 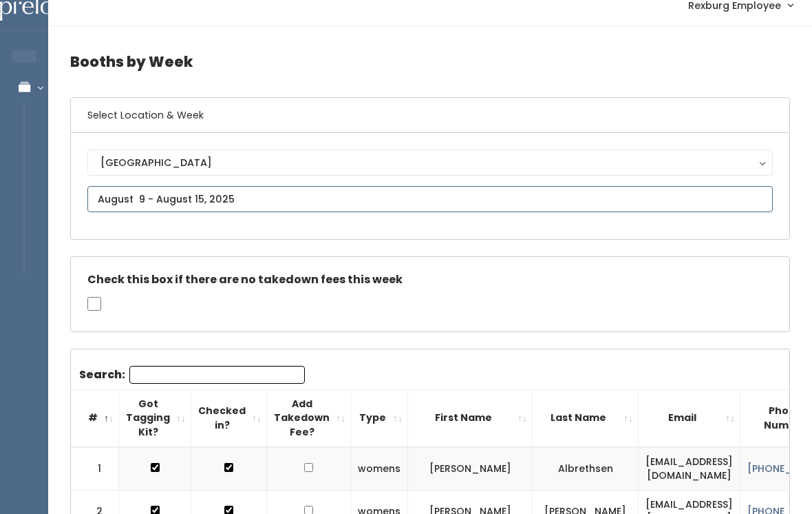 I want to click on th: Type: activate to sort column ascending, so click(x=380, y=417).